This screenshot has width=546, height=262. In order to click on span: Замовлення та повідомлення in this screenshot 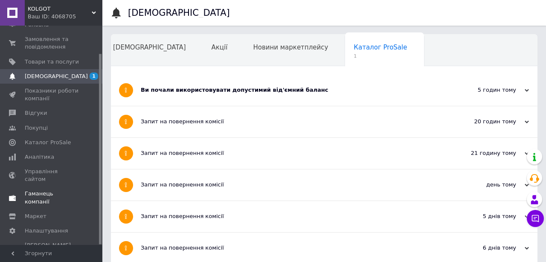, I will do `click(52, 43)`.